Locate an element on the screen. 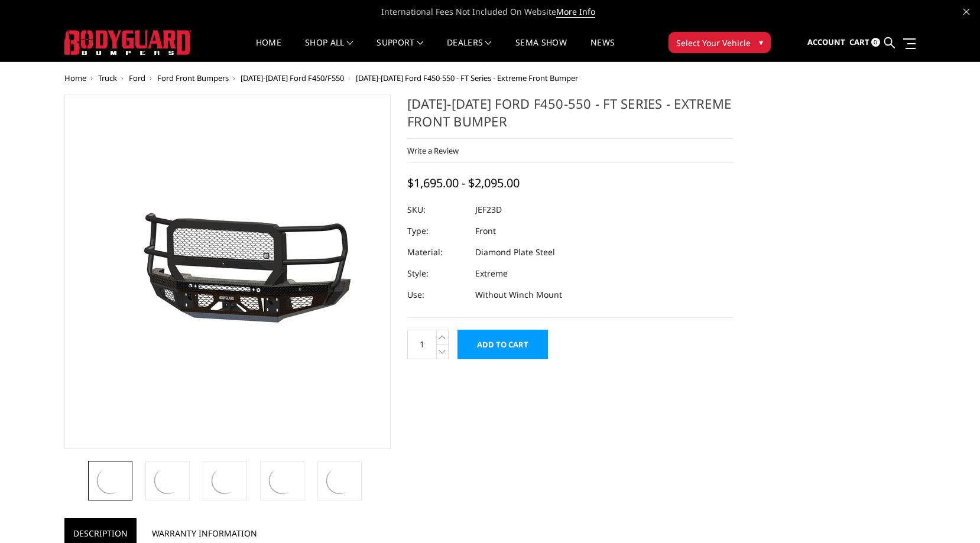 The width and height of the screenshot is (980, 543). dt: Style: is located at coordinates (437, 274).